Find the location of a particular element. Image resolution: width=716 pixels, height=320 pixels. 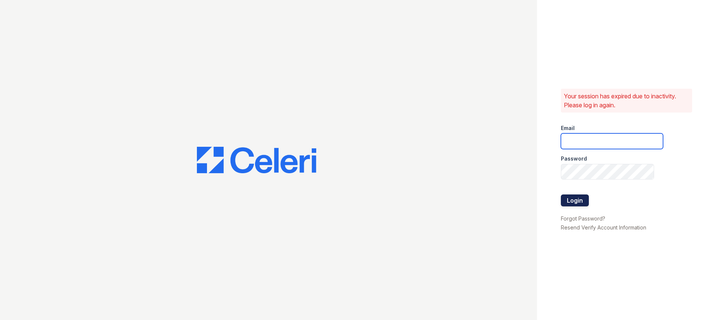

label: Password is located at coordinates (574, 159).